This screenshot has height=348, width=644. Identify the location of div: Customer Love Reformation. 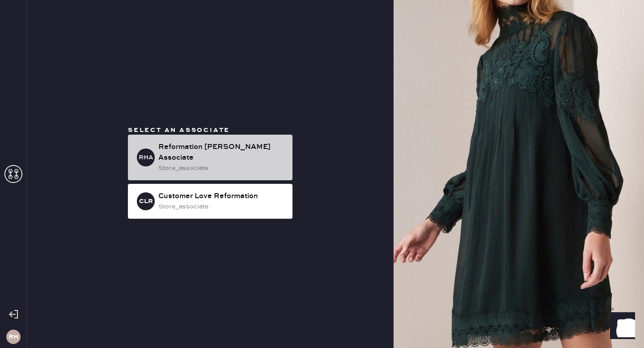
(222, 197).